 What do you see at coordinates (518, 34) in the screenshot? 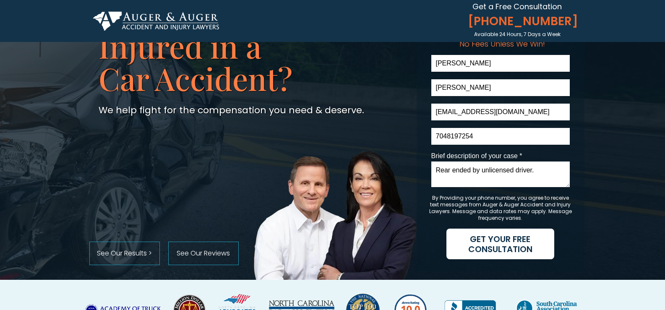
I see `span: Available 24 Hours, 7 Days a Week` at bounding box center [518, 34].